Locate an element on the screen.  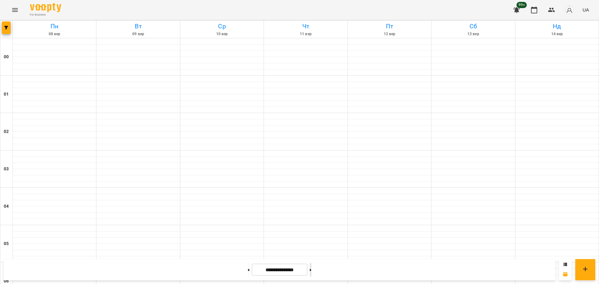
h6: 13 вер is located at coordinates (473, 34).